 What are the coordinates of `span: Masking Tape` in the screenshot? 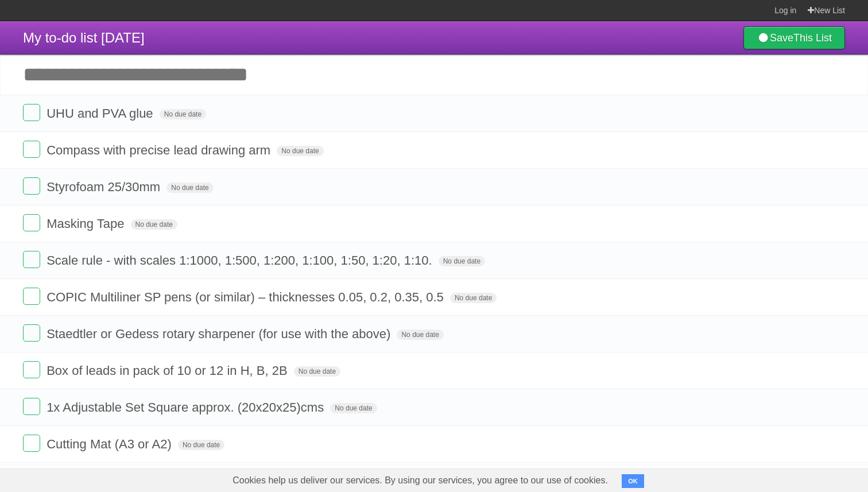 It's located at (86, 223).